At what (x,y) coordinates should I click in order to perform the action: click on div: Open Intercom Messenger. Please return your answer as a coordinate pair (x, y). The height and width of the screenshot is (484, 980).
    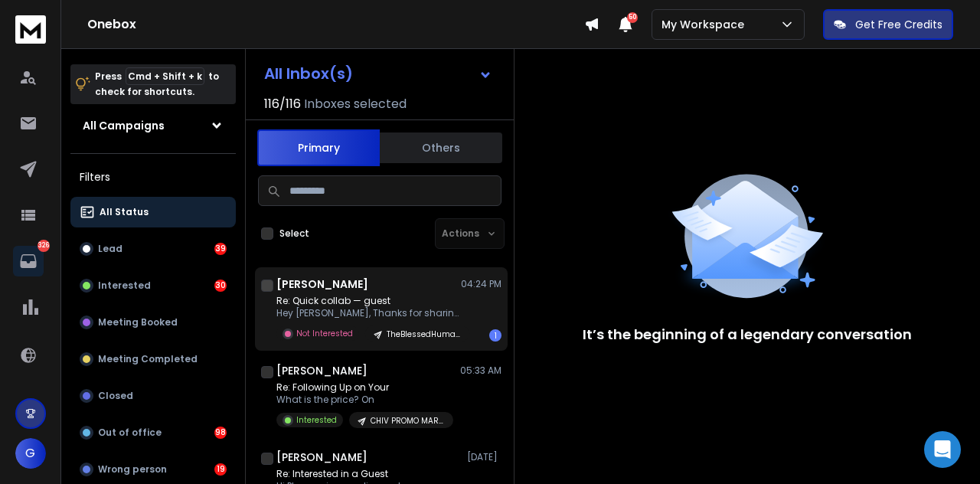
    Looking at the image, I should click on (943, 450).